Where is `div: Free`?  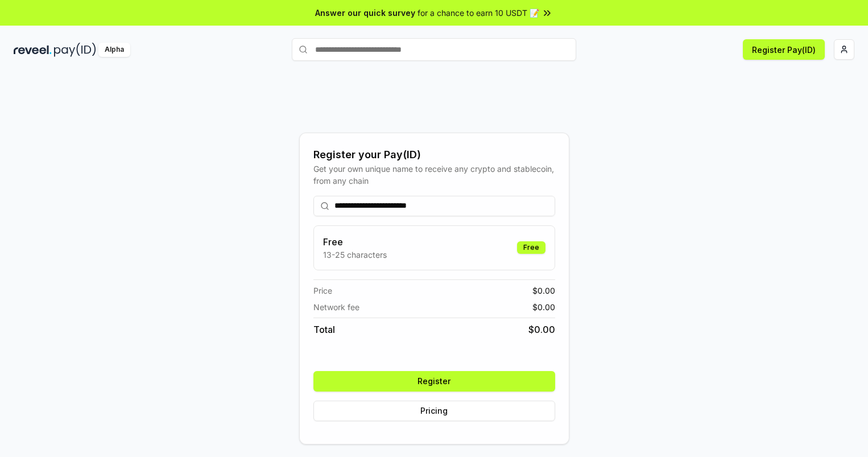 div: Free is located at coordinates (531, 248).